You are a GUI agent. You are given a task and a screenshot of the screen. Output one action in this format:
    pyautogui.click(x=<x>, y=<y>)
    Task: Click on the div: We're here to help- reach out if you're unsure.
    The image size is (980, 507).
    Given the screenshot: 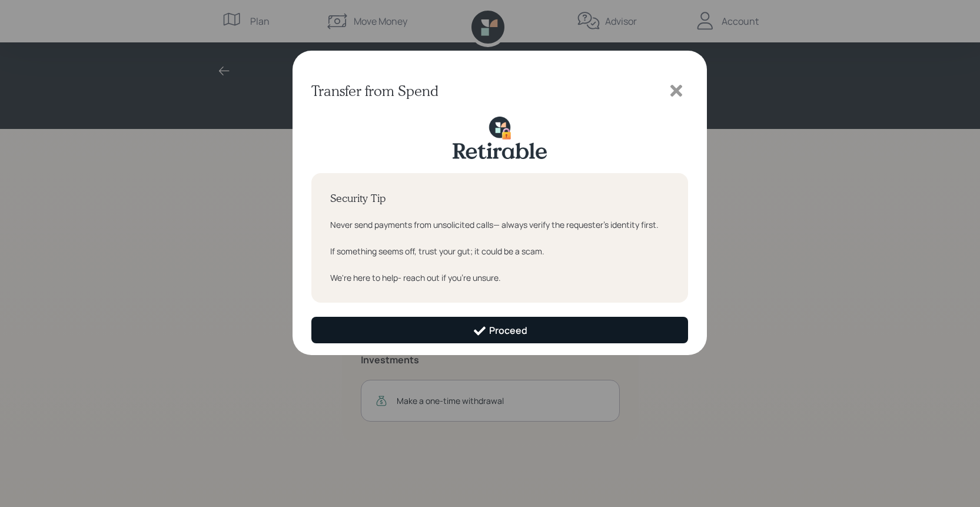 What is the action you would take?
    pyautogui.click(x=500, y=278)
    